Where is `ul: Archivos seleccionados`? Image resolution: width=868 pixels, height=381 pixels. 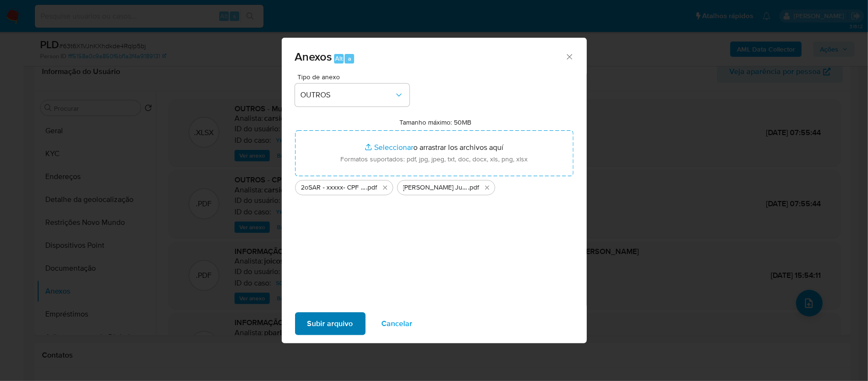
ul: Archivos seleccionados is located at coordinates (434, 186).